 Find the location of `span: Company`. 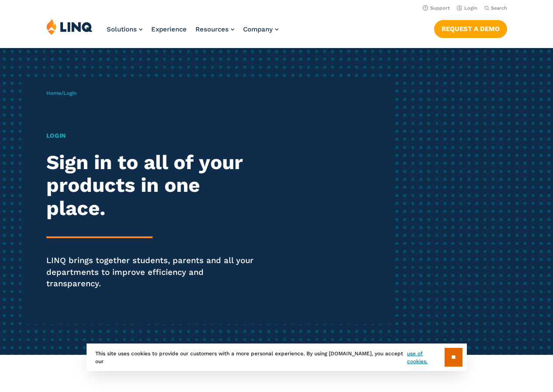

span: Company is located at coordinates (258, 29).